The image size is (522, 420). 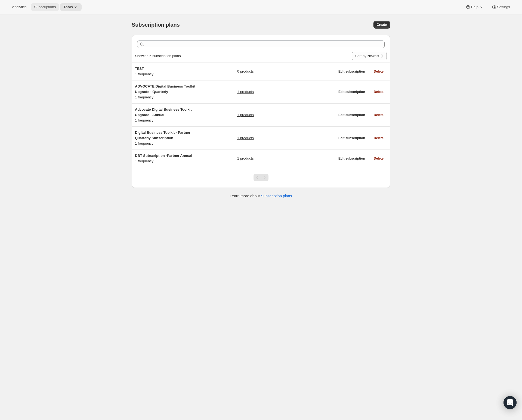 I want to click on span: Tools, so click(x=68, y=7).